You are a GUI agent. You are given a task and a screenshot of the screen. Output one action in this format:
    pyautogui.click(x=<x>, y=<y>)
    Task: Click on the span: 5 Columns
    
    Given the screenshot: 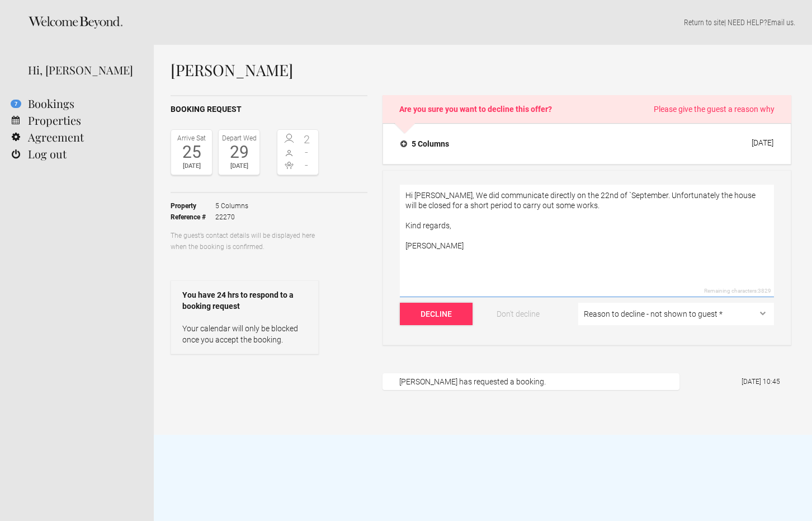 What is the action you would take?
    pyautogui.click(x=232, y=206)
    